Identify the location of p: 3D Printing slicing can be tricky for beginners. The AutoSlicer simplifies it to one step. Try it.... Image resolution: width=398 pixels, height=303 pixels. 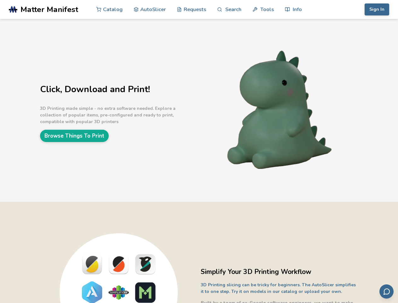
(280, 288).